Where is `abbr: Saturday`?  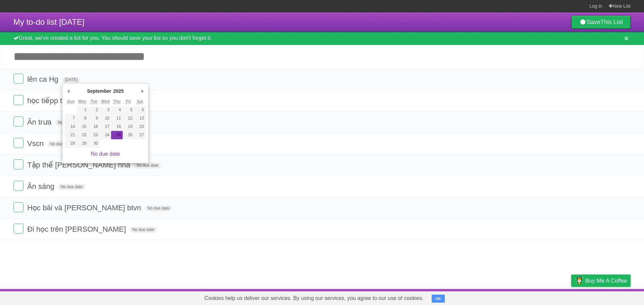 abbr: Saturday is located at coordinates (140, 101).